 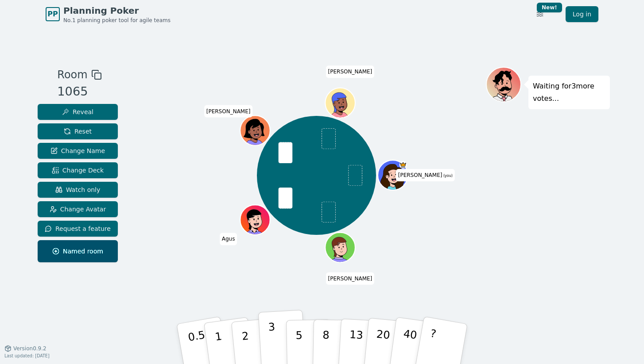 What do you see at coordinates (582, 14) in the screenshot?
I see `a: Log in` at bounding box center [582, 14].